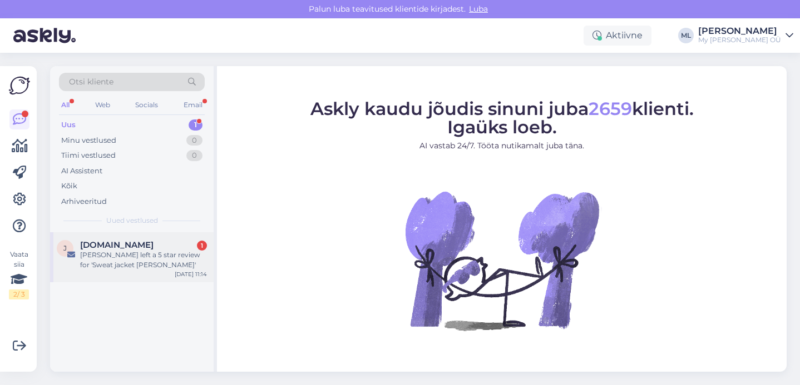 The width and height of the screenshot is (800, 385). I want to click on span: Judge.me, so click(117, 245).